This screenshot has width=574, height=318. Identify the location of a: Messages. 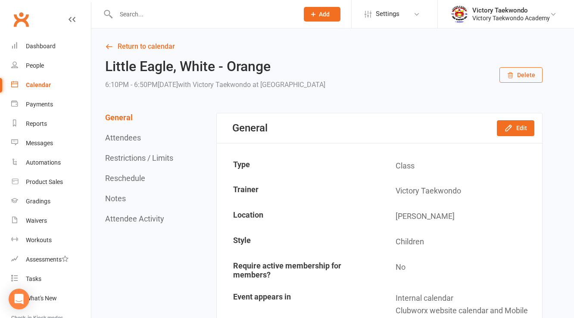
(51, 143).